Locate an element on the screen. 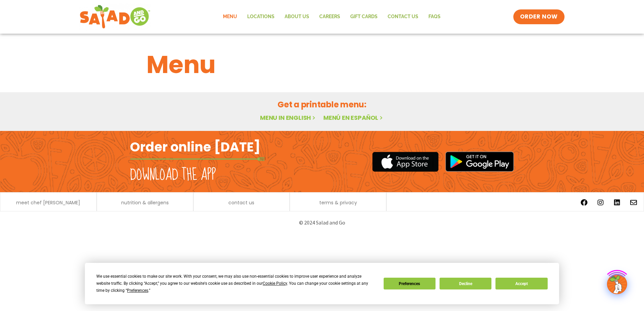 Image resolution: width=644 pixels, height=311 pixels. a: About Us is located at coordinates (297, 17).